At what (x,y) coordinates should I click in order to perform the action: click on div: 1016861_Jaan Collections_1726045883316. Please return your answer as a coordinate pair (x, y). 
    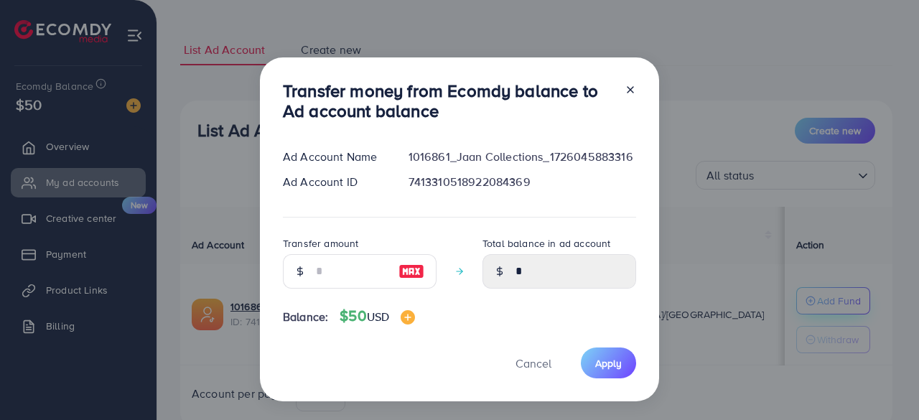
    Looking at the image, I should click on (522, 157).